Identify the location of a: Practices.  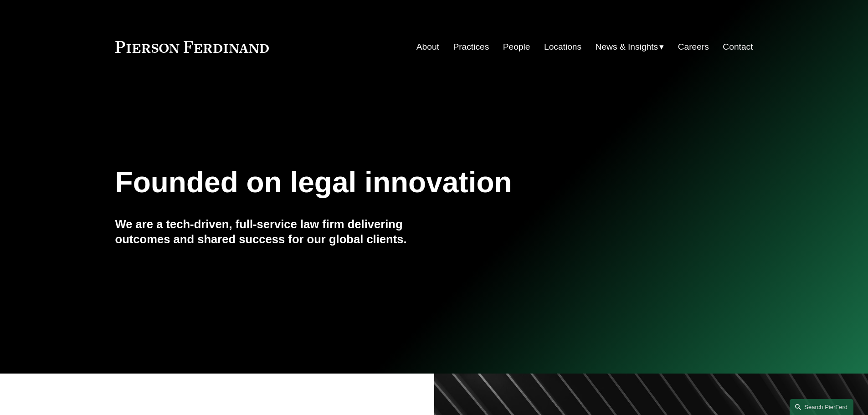
(471, 47).